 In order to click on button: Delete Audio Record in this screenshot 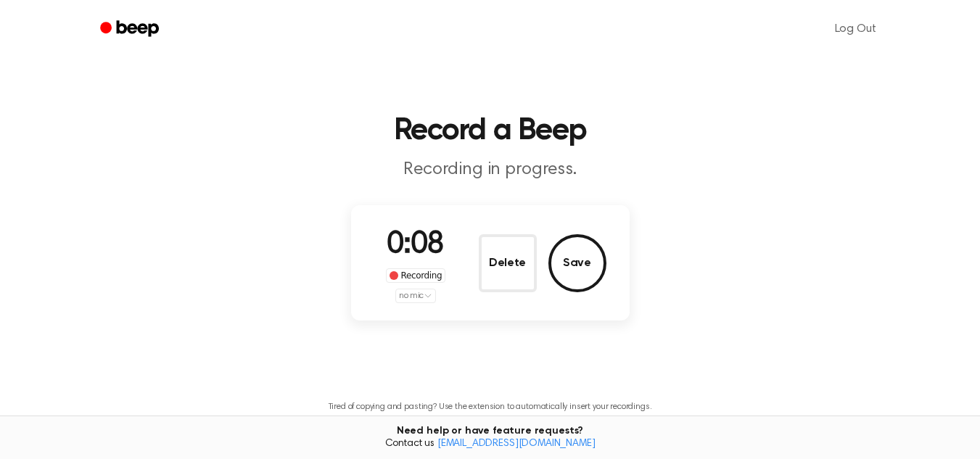, I will do `click(508, 263)`.